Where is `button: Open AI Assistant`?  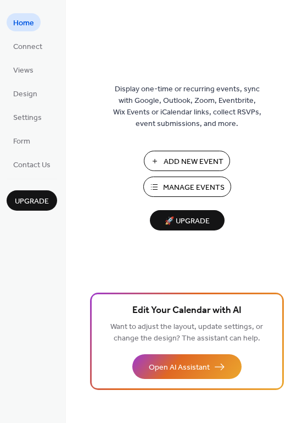 button: Open AI Assistant is located at coordinates (187, 366).